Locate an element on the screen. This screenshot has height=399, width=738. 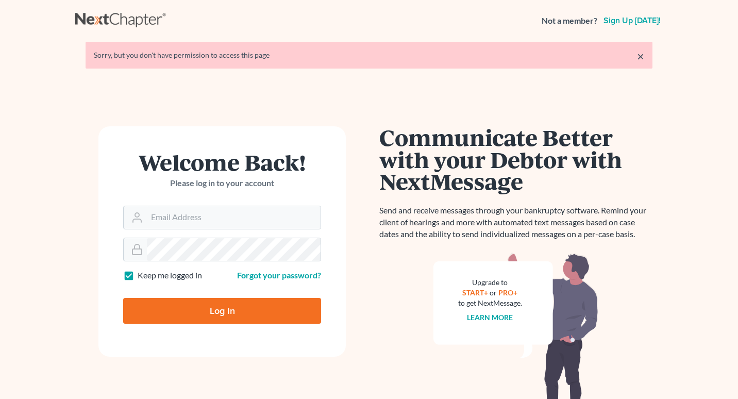
div: Sorry, but you don't have permission to access this page is located at coordinates (369, 55).